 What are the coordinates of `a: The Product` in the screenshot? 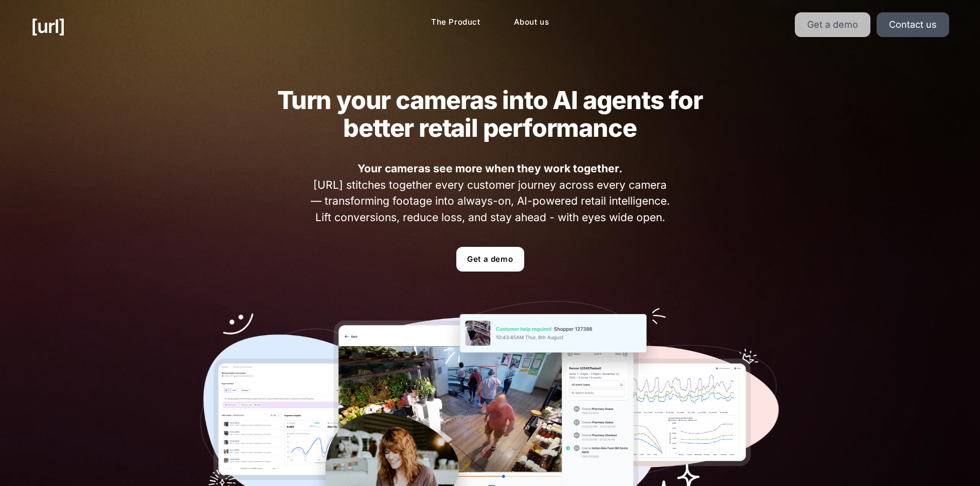 It's located at (456, 22).